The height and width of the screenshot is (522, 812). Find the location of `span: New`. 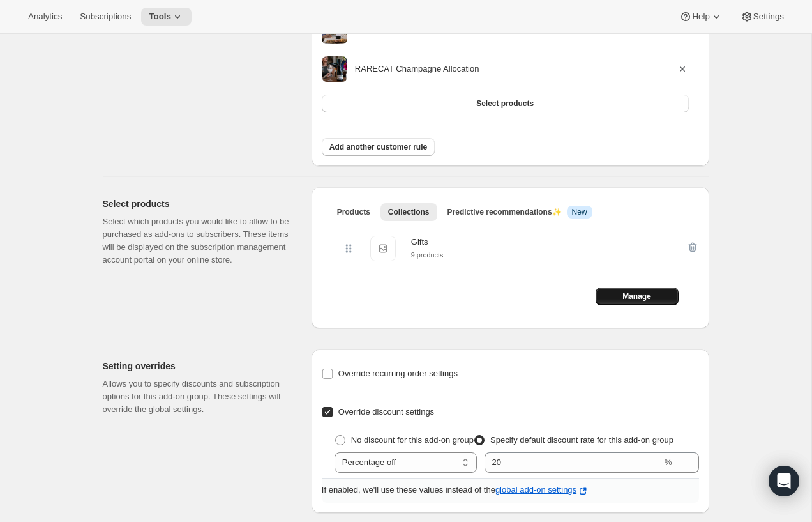

span: New is located at coordinates (580, 212).